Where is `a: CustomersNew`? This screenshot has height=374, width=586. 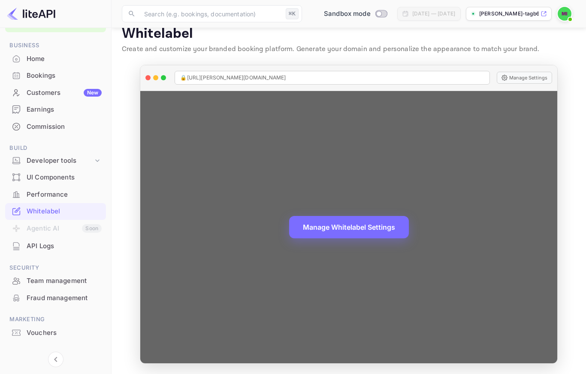
a: CustomersNew is located at coordinates (55, 92).